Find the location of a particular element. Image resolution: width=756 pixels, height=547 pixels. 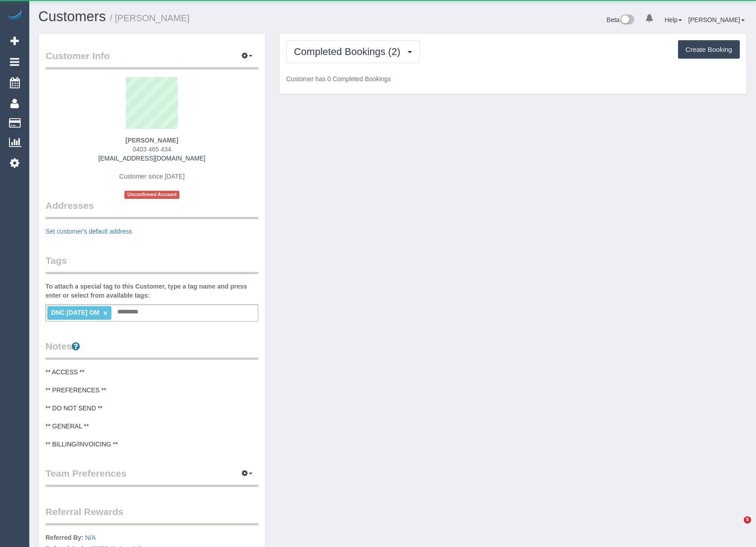

a: Automaid Logo is located at coordinates (15, 16).